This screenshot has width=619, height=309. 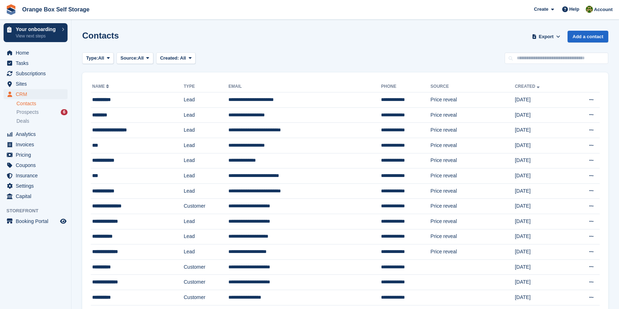 What do you see at coordinates (37, 165) in the screenshot?
I see `span: Coupons` at bounding box center [37, 165].